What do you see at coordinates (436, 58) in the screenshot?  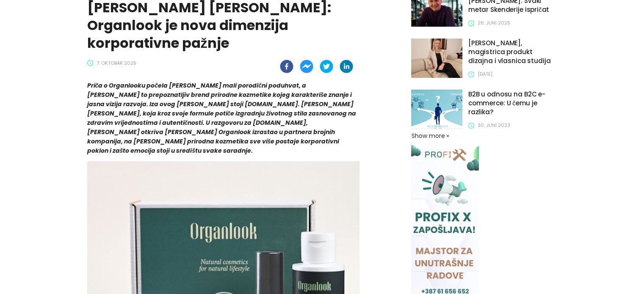 I see `img: Sabina Talović, magistrica produkt dizajna i vlasnica studija ID Interiors + Design: Enterijer je...` at bounding box center [436, 58].